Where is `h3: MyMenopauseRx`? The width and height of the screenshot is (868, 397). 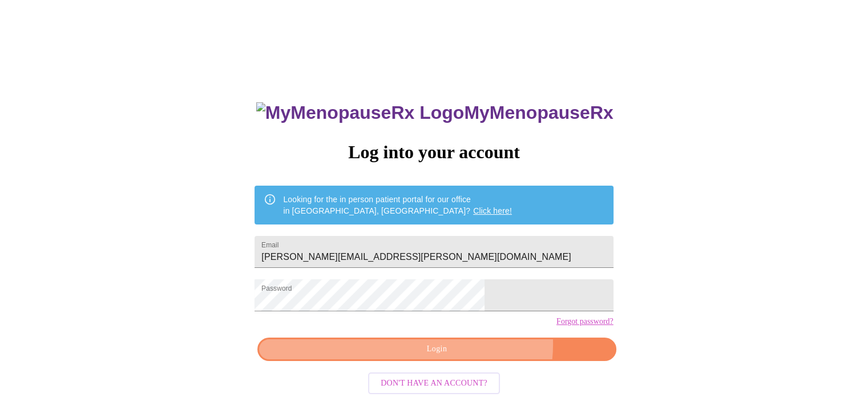
h3: MyMenopauseRx is located at coordinates (435, 112).